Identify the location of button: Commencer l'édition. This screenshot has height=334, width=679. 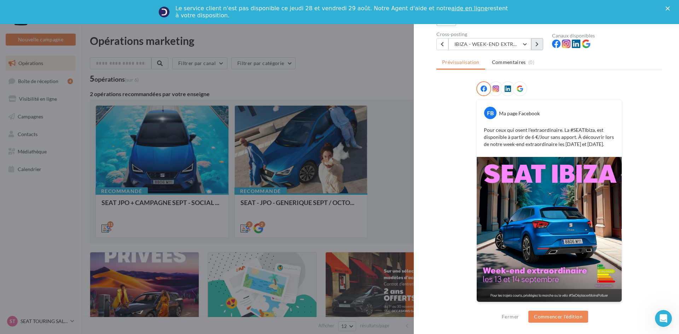
(558, 317).